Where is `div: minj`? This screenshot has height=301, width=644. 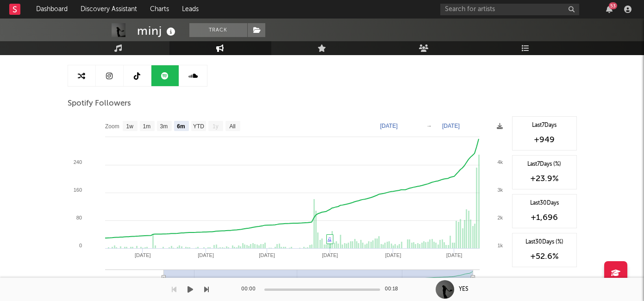 div: minj is located at coordinates (157, 30).